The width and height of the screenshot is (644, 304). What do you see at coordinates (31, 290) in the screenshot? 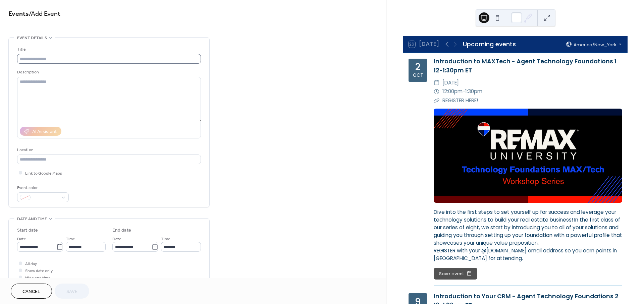
I see `a: Cancel` at bounding box center [31, 290].